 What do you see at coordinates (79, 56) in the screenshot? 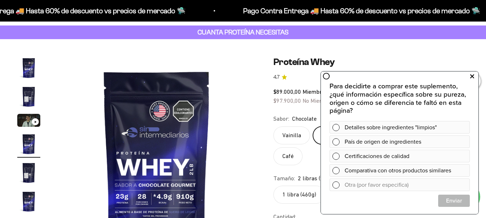
I see `div: Detalles sobre ingredientes "limpios"` at bounding box center [79, 56].